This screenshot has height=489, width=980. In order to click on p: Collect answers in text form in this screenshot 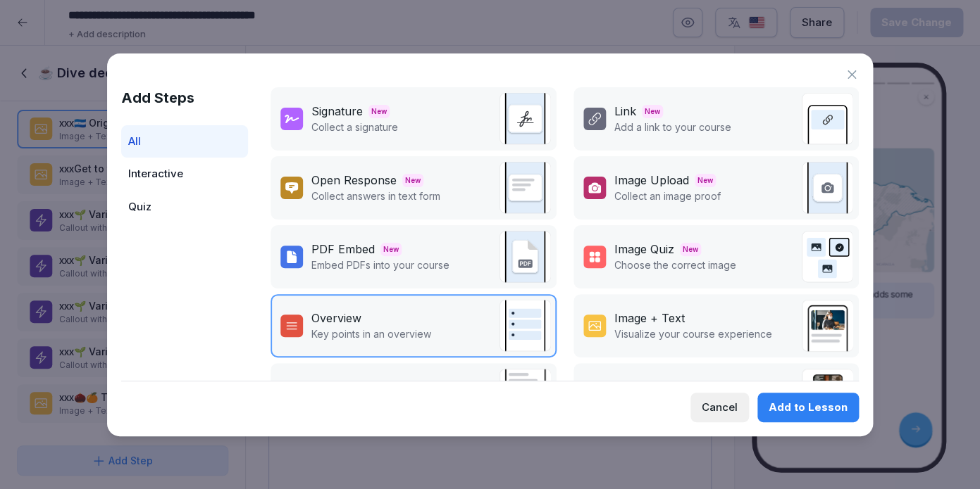, I will do `click(375, 196)`.